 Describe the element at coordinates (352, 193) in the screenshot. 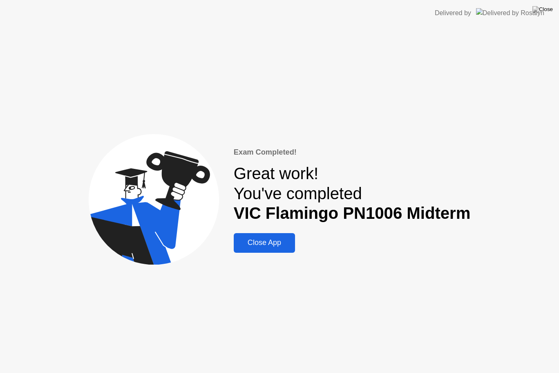

I see `div: Great work! You've completed` at that location.